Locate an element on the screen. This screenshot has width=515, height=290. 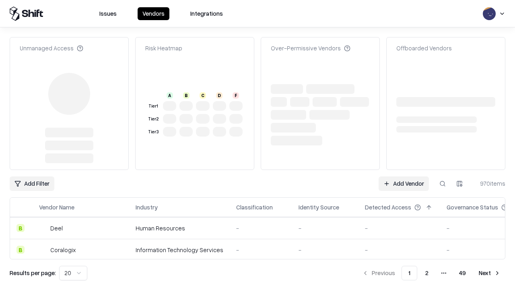
div: D is located at coordinates (219, 95).